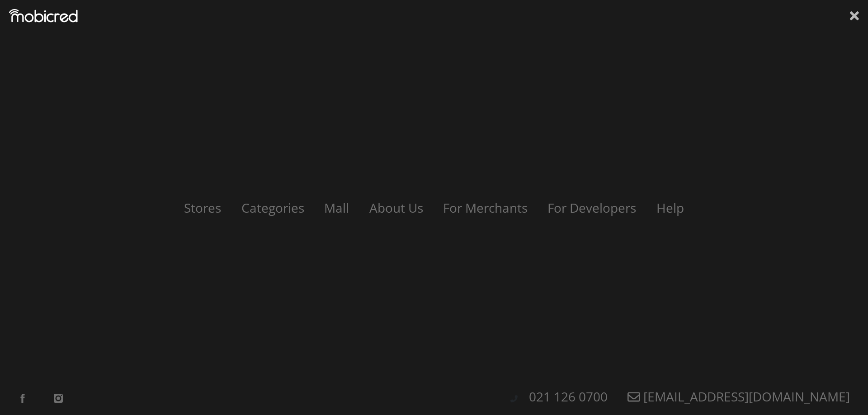  What do you see at coordinates (203, 208) in the screenshot?
I see `a: Stores` at bounding box center [203, 208].